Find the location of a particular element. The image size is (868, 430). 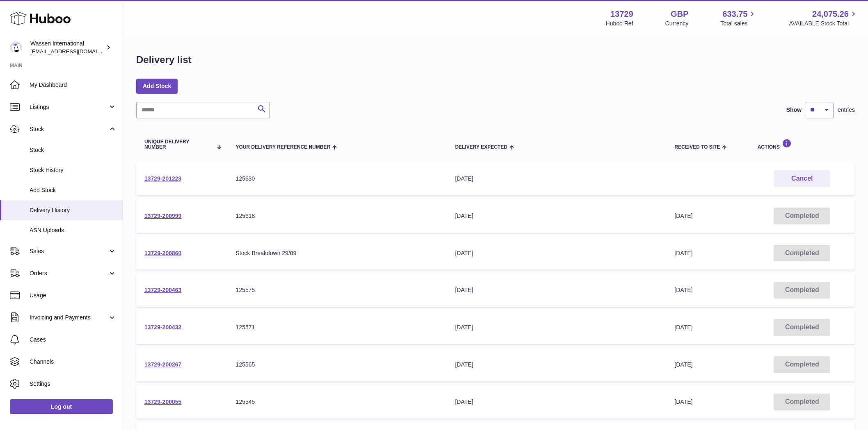

div: Actions is located at coordinates (802, 144).